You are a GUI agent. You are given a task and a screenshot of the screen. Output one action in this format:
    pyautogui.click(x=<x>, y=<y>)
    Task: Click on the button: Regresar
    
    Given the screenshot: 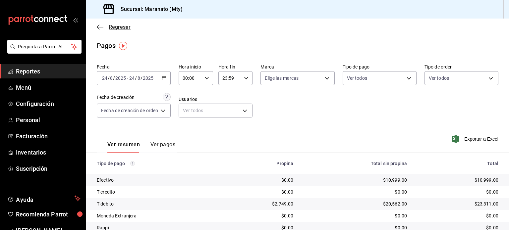 What is the action you would take?
    pyautogui.click(x=114, y=27)
    